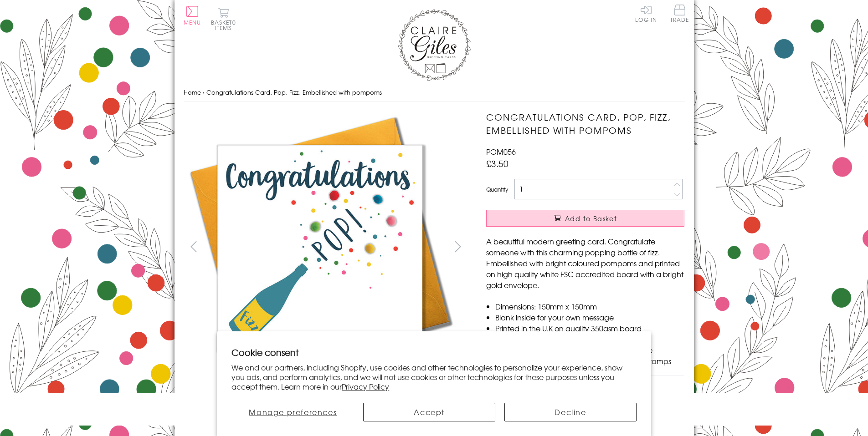 The image size is (868, 436). What do you see at coordinates (571, 412) in the screenshot?
I see `button: Decline` at bounding box center [571, 412].